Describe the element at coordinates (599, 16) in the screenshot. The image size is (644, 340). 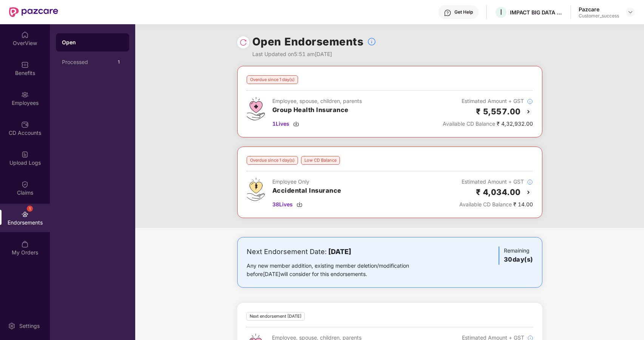
I see `div: Customer_success` at that location.